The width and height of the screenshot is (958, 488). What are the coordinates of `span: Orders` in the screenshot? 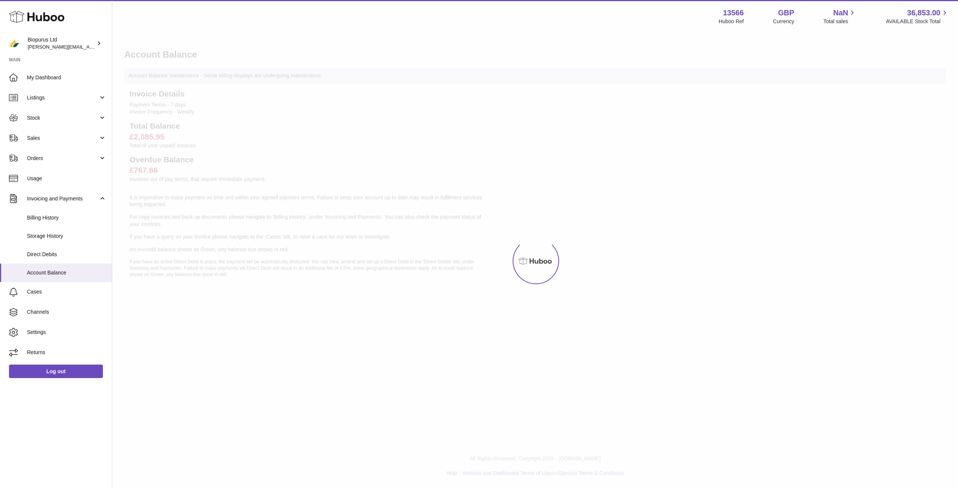 It's located at (62, 158).